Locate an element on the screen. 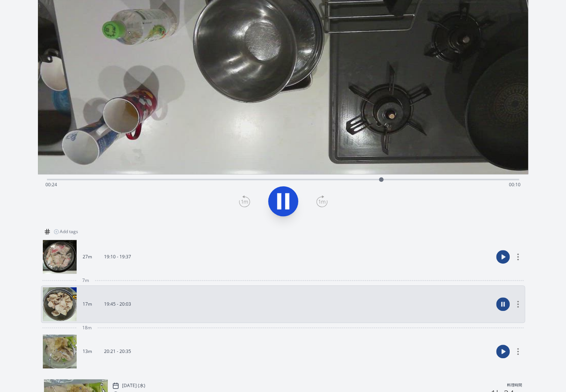 This screenshot has height=392, width=566. p: 19:10 - 19:37 is located at coordinates (118, 257).